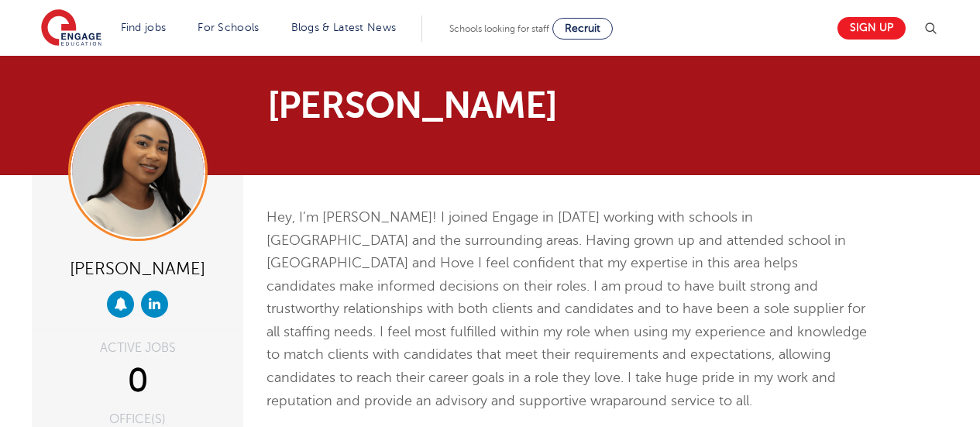  I want to click on div: OFFICE(S), so click(137, 419).